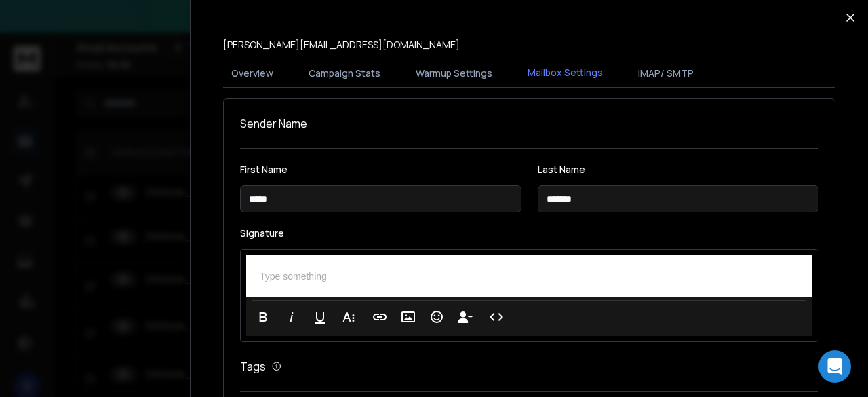  What do you see at coordinates (379, 317) in the screenshot?
I see `button: Insert Link (Ctrl+K)` at bounding box center [379, 317].